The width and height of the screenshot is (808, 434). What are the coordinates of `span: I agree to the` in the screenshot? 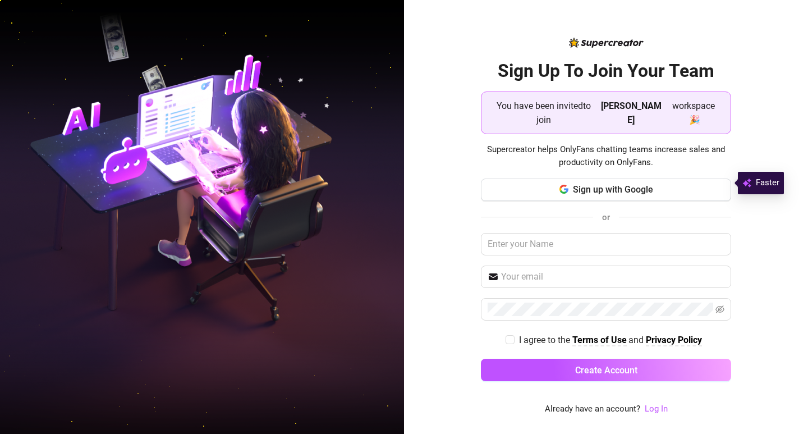 It's located at (546, 340).